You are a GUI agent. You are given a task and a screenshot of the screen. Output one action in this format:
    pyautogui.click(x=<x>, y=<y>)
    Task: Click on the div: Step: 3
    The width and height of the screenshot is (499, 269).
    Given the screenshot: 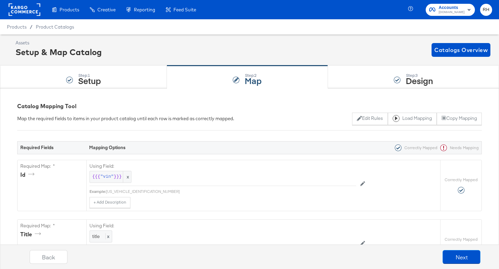 What is the action you would take?
    pyautogui.click(x=419, y=75)
    